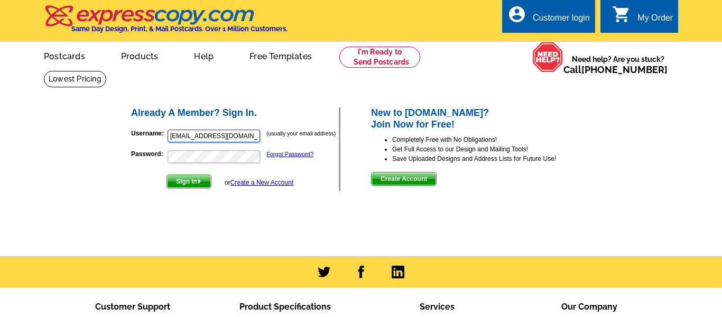  Describe the element at coordinates (149, 154) in the screenshot. I see `label: Password:` at that location.